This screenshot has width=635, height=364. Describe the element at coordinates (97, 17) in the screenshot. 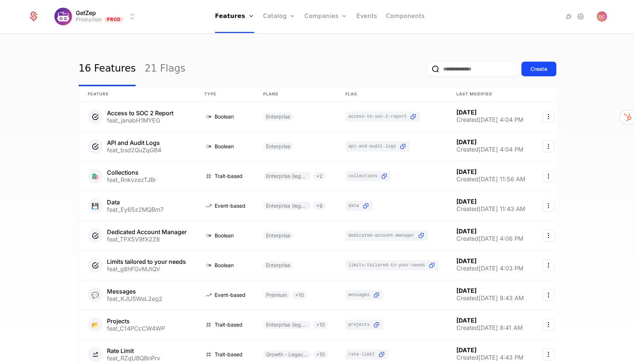

I see `button: Select environment` at that location.